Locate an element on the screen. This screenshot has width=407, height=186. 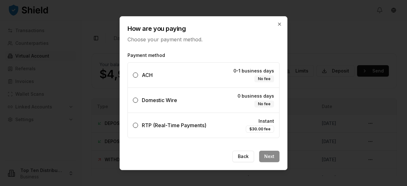
span: ACH is located at coordinates (147, 75).